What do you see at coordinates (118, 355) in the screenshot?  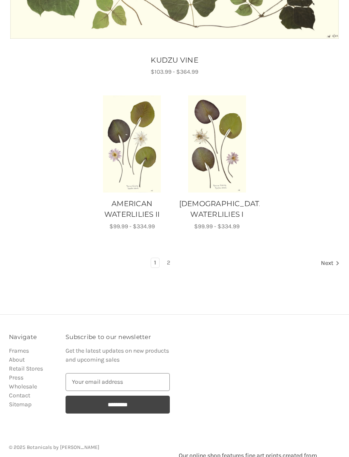 I see `p: Get the latest updates on new products and upcoming sales` at bounding box center [118, 355].